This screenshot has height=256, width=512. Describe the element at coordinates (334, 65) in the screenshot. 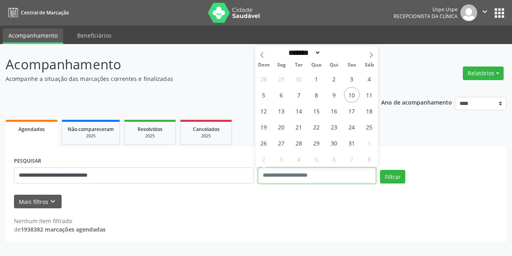

I see `span: Qui` at that location.